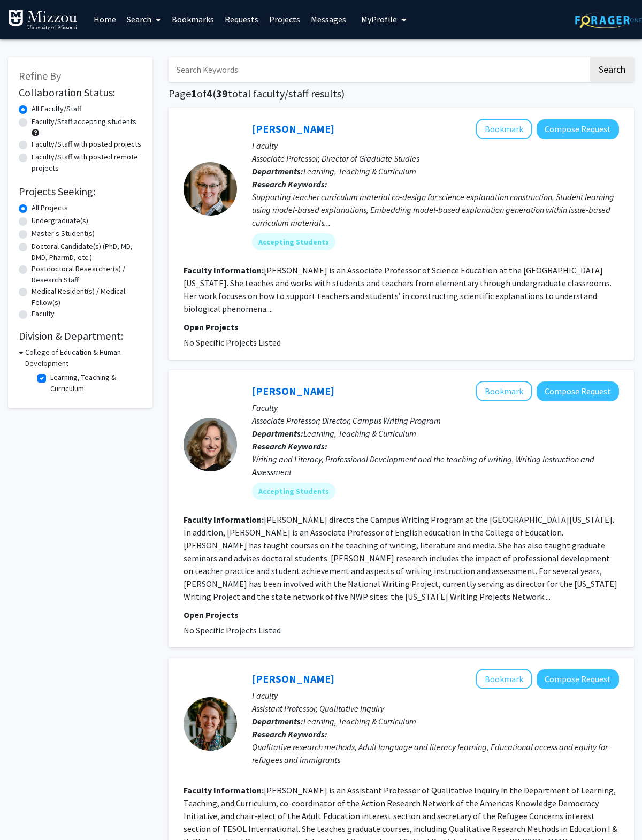  Describe the element at coordinates (50, 207) in the screenshot. I see `label: All Projects` at that location.